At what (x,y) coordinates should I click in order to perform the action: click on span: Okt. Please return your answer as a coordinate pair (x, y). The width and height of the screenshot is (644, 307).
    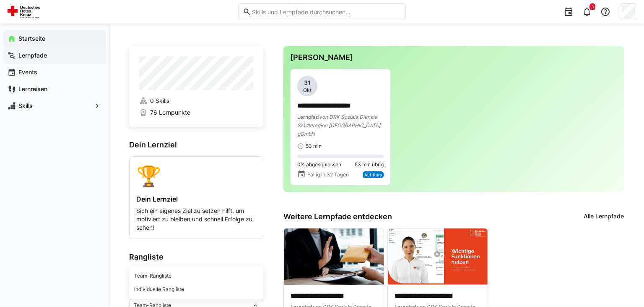
    Looking at the image, I should click on (307, 90).